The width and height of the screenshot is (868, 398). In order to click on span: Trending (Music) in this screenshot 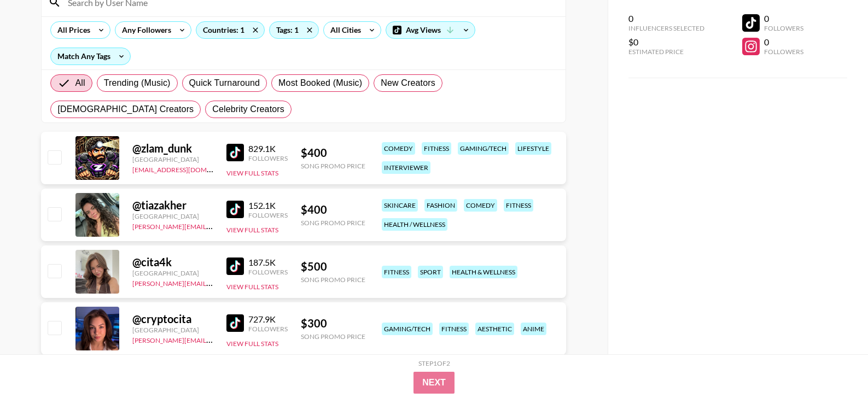, I will do `click(137, 83)`.